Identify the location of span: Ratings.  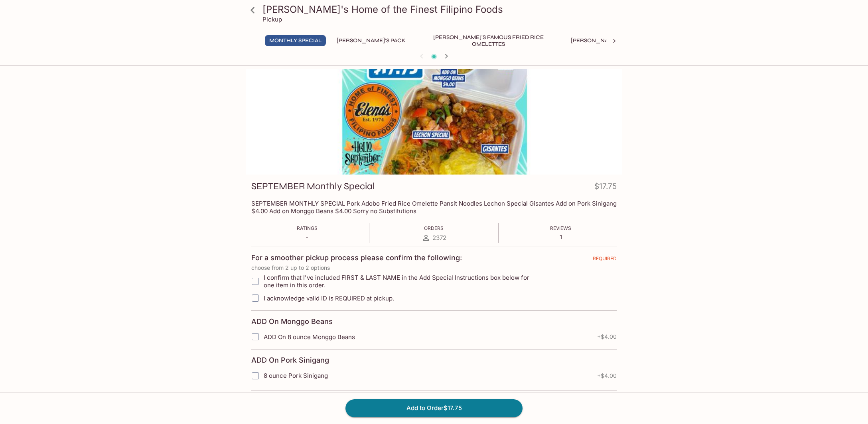
(307, 228).